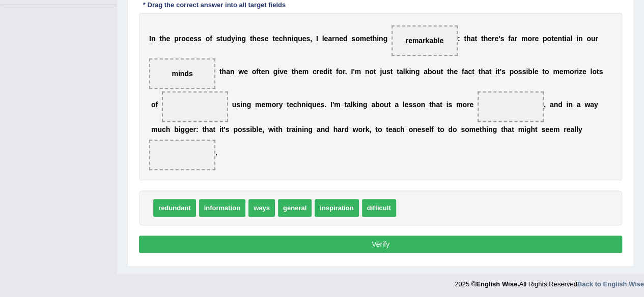 The height and width of the screenshot is (297, 644). What do you see at coordinates (380, 72) in the screenshot?
I see `b: j` at bounding box center [380, 72].